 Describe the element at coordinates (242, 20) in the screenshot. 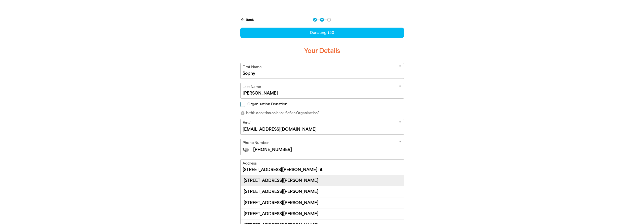

I see `i: arrow_back` at that location.